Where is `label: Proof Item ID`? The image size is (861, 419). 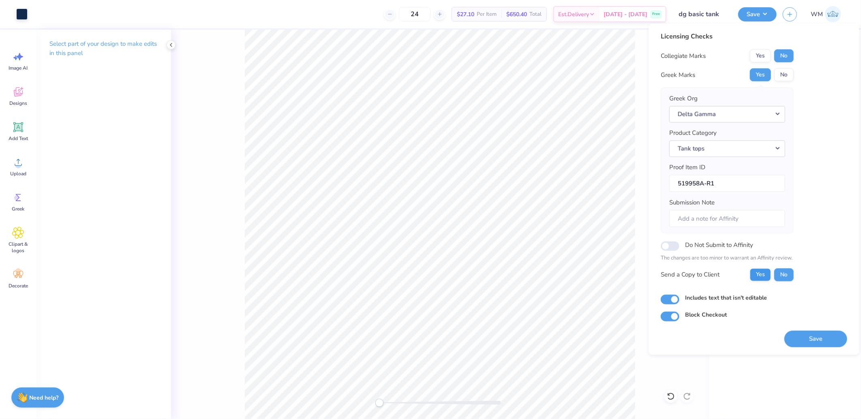
label: Proof Item ID is located at coordinates (687, 167).